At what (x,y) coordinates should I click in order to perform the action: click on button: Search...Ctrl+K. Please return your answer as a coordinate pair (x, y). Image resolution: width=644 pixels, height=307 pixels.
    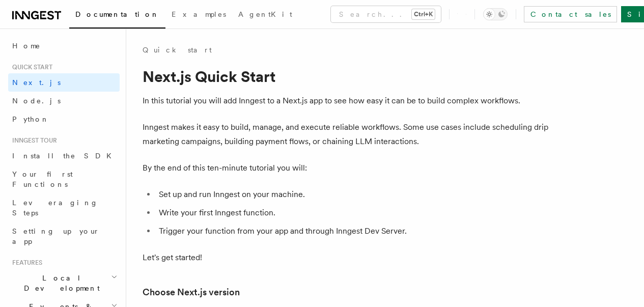
    Looking at the image, I should click on (386, 14).